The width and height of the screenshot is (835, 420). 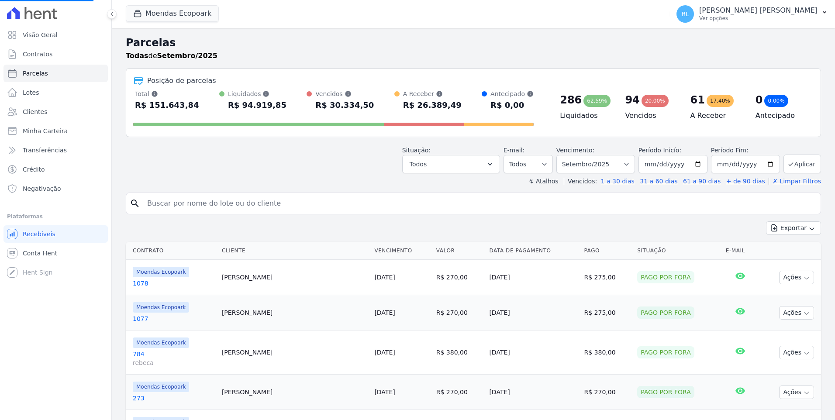 I want to click on a: Conta Hent, so click(x=55, y=253).